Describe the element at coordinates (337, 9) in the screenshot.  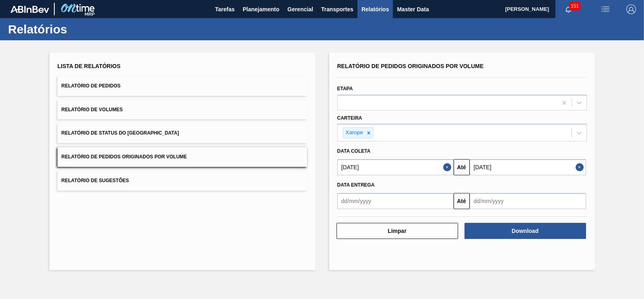
I see `span: Transportes` at that location.